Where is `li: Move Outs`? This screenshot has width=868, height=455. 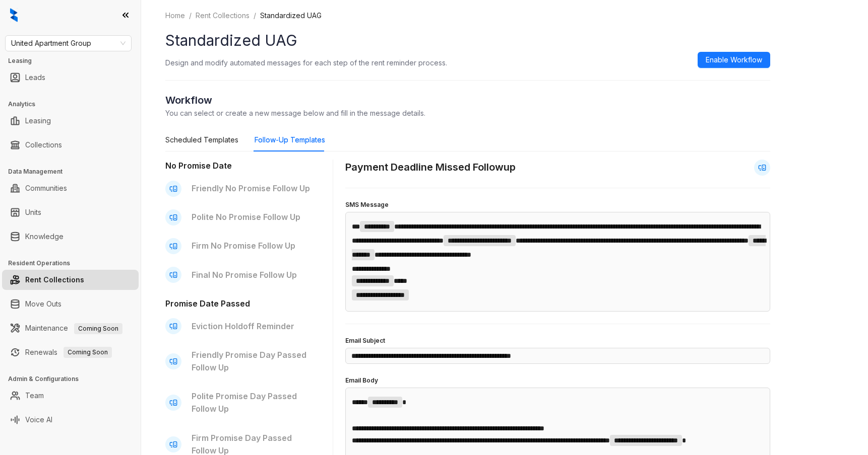 li: Move Outs is located at coordinates (70, 304).